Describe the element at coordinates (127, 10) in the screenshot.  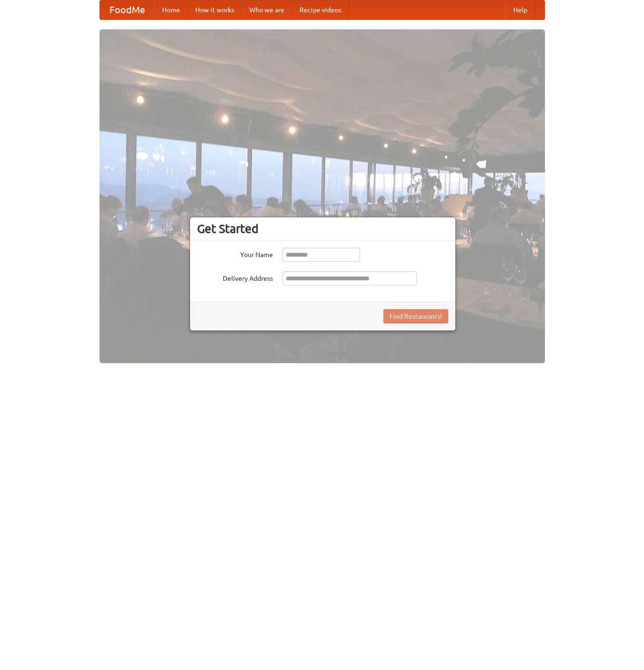
I see `a: FoodMe` at that location.